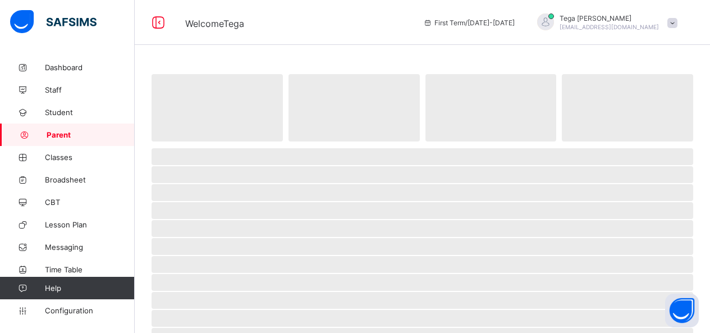 The height and width of the screenshot is (333, 710). I want to click on span: Classes, so click(90, 157).